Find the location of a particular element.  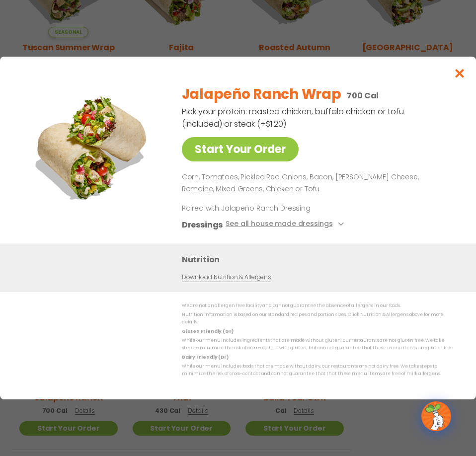

button: Close modal is located at coordinates (460, 73).